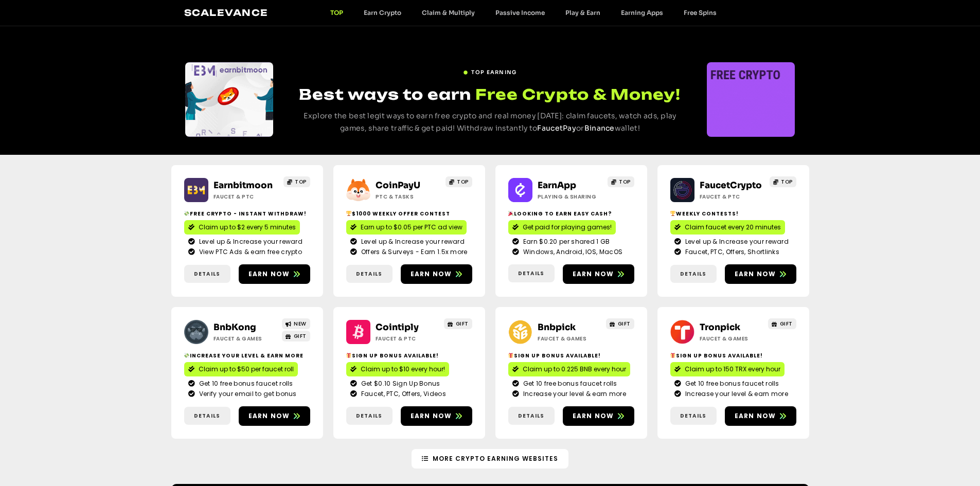 The height and width of the screenshot is (486, 980). What do you see at coordinates (733, 369) in the screenshot?
I see `span: Claim up to 150 TRX every hour` at bounding box center [733, 369].